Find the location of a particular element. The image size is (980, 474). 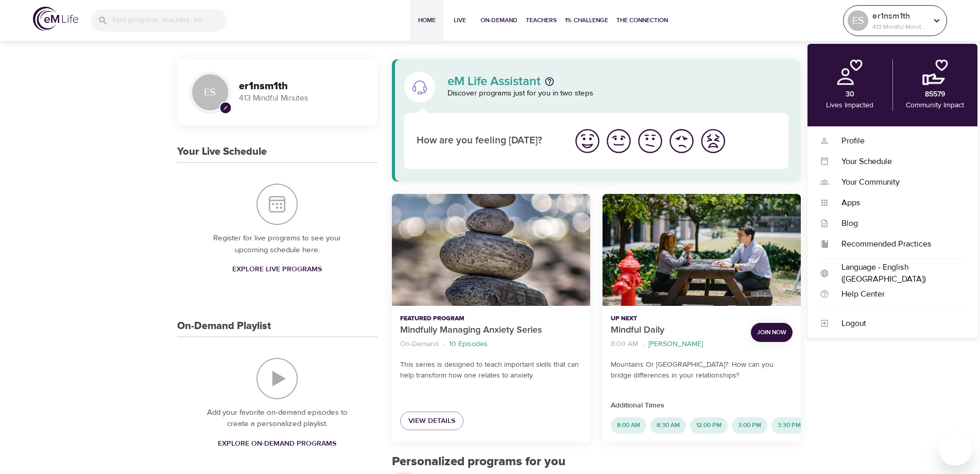

img: good is located at coordinates (619, 141).